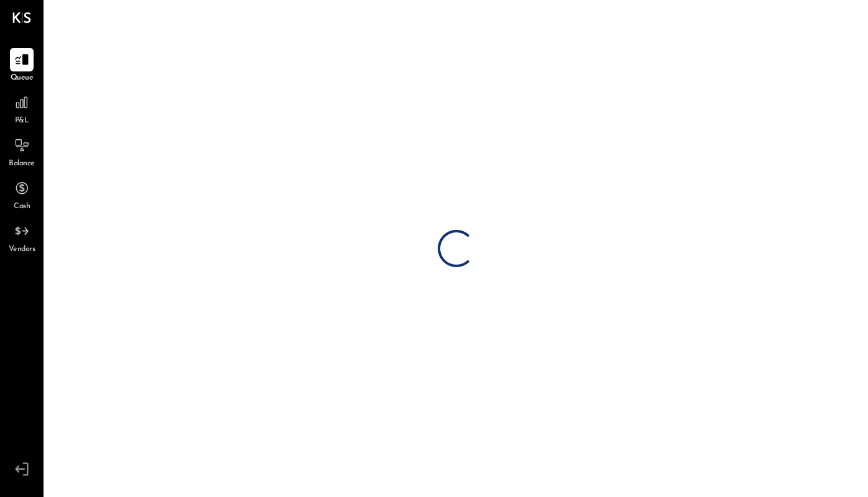 This screenshot has width=868, height=497. What do you see at coordinates (22, 152) in the screenshot?
I see `a: Balance` at bounding box center [22, 152].